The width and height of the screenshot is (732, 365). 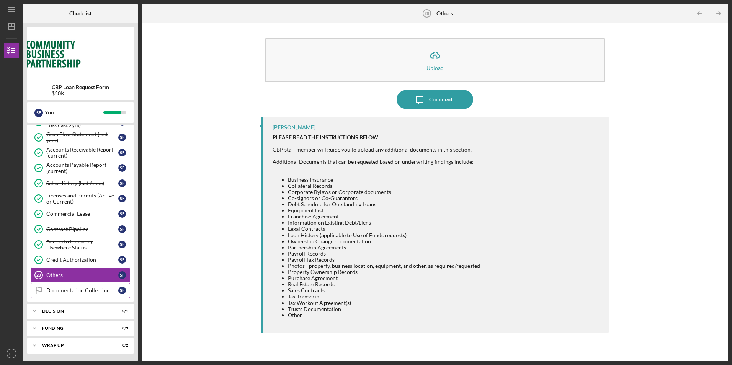 I want to click on a: Cash Flow Statement (last year)SF, so click(x=80, y=137).